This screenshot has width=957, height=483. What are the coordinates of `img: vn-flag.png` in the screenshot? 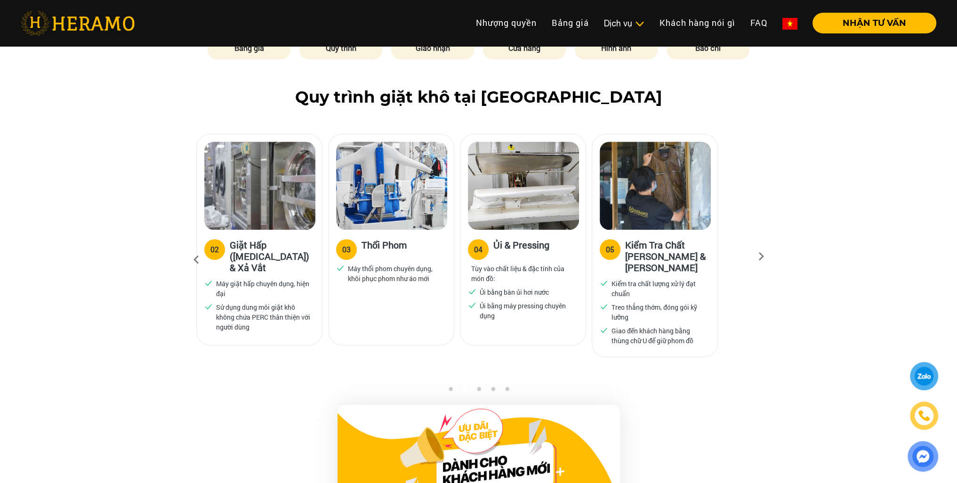 It's located at (790, 24).